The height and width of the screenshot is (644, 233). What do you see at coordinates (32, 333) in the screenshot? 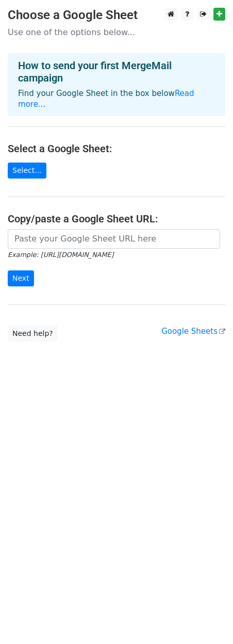
I see `a: Need help?` at bounding box center [32, 333].